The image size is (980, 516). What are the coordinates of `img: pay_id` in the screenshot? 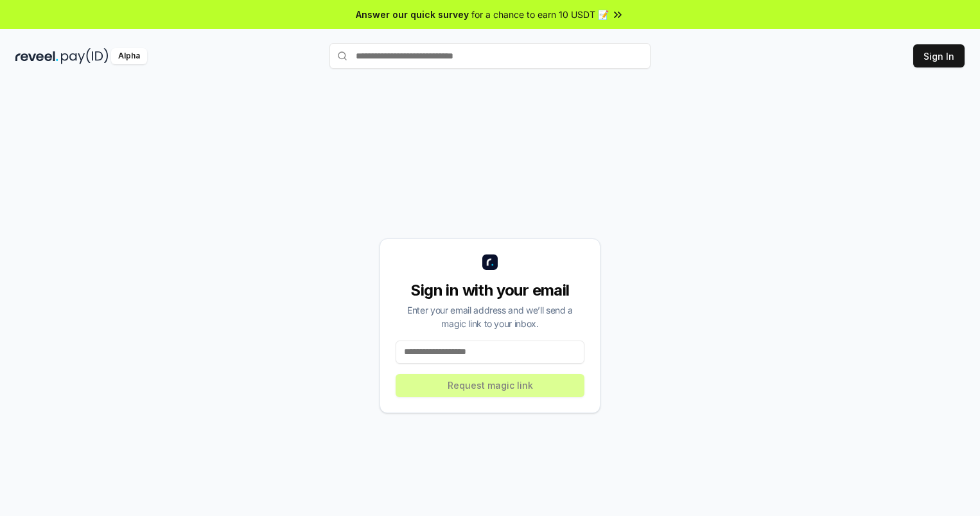 It's located at (85, 56).